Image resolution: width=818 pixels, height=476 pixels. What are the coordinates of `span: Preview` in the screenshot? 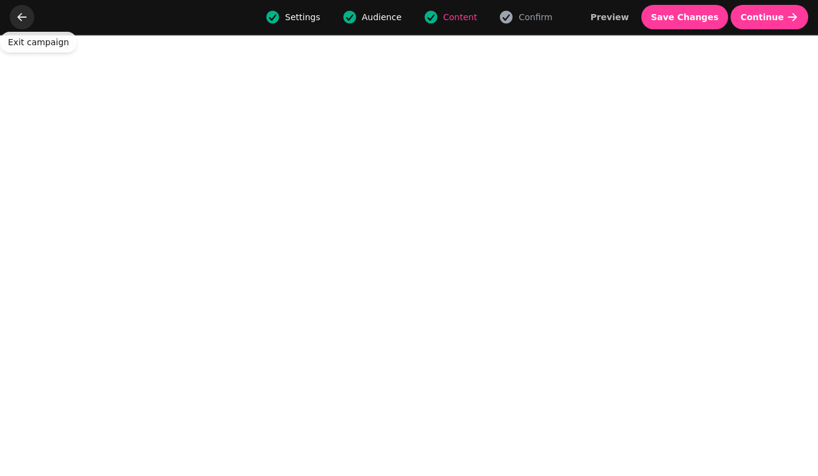 It's located at (610, 17).